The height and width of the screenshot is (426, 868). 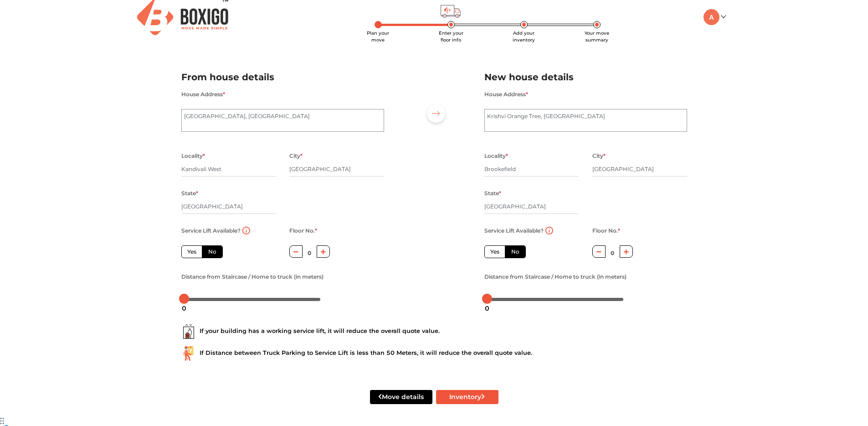 I want to click on span: Add your inventory, so click(x=523, y=36).